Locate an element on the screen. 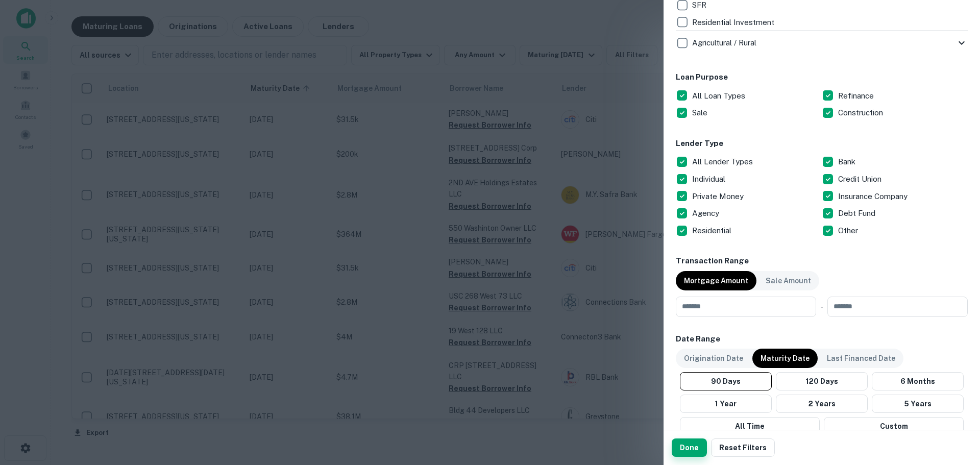  p: Other is located at coordinates (849, 231).